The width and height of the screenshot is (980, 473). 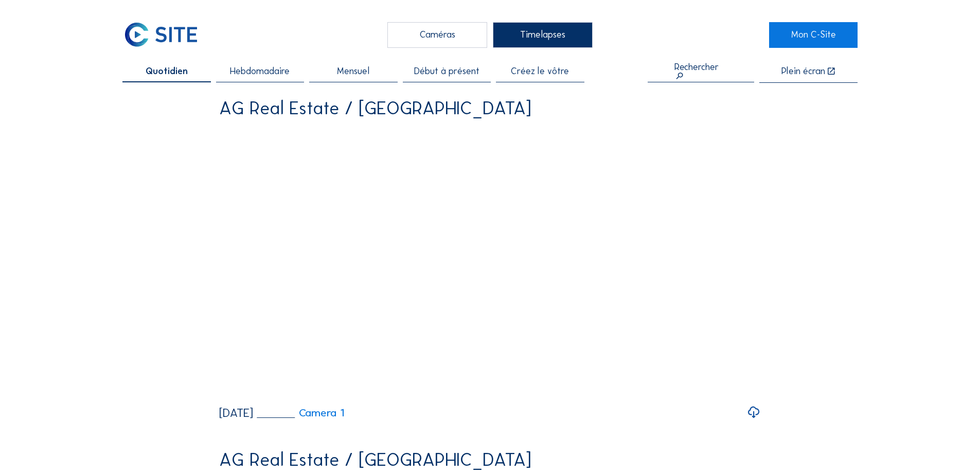 I want to click on div: Plein écran, so click(x=803, y=72).